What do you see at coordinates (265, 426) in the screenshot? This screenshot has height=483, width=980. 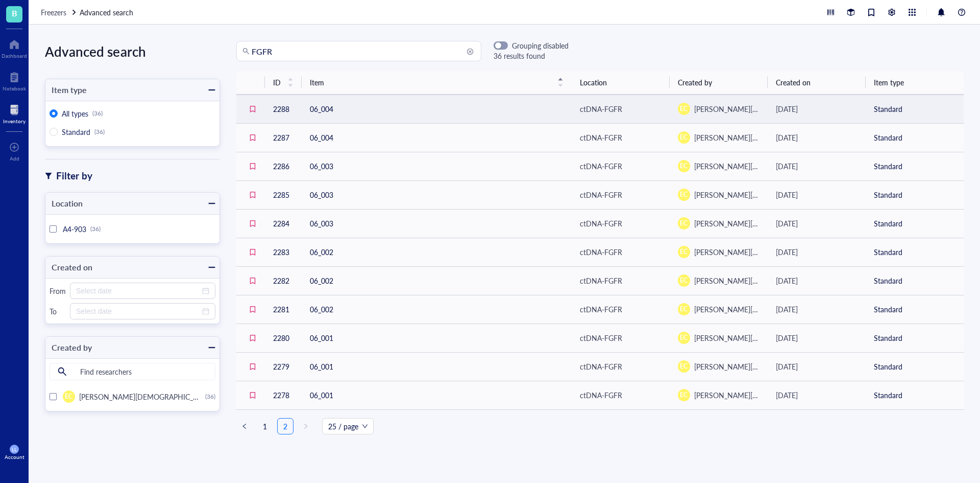 I see `li: 1` at bounding box center [265, 426].